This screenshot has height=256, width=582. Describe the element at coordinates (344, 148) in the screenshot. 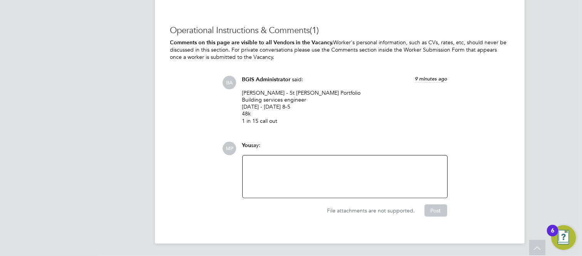

I see `div: say:` at that location.